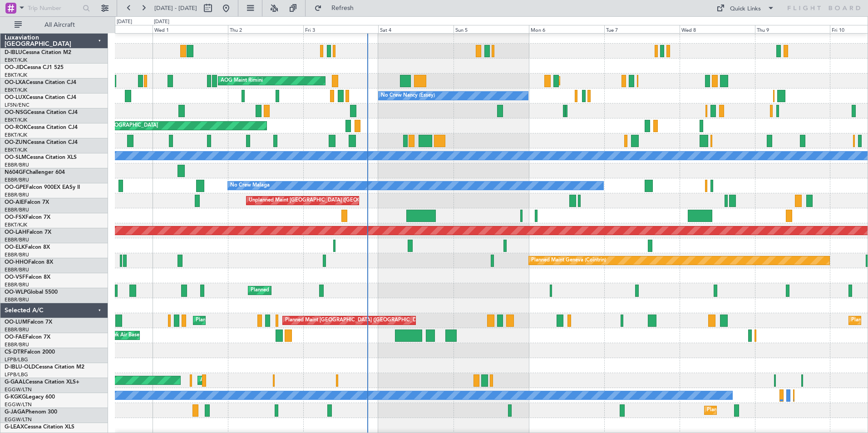  Describe the element at coordinates (41, 113) in the screenshot. I see `a: OO-NSGCessna Citation CJ4` at that location.